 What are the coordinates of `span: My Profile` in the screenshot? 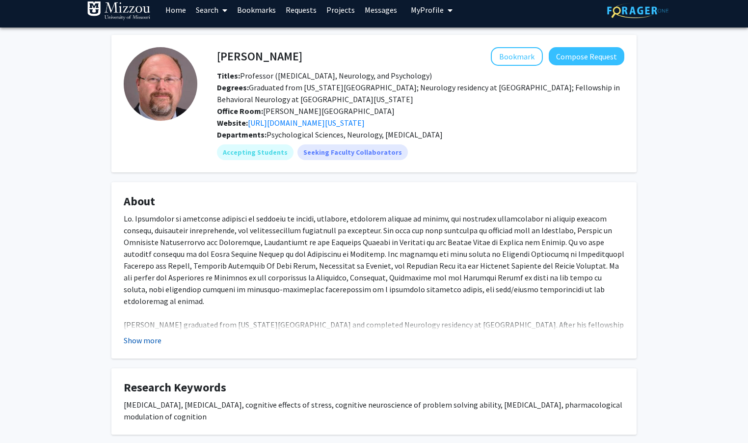 It's located at (427, 10).